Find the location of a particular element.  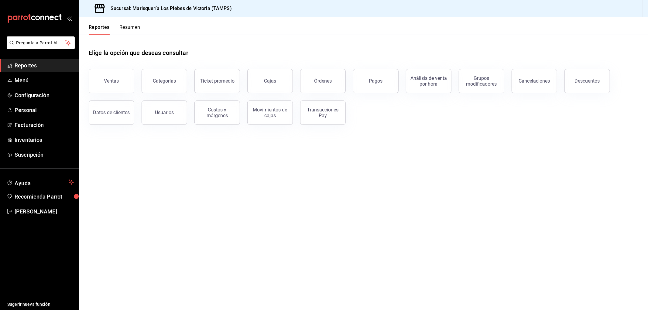

a: Pregunta a Parrot AI is located at coordinates (39, 47).